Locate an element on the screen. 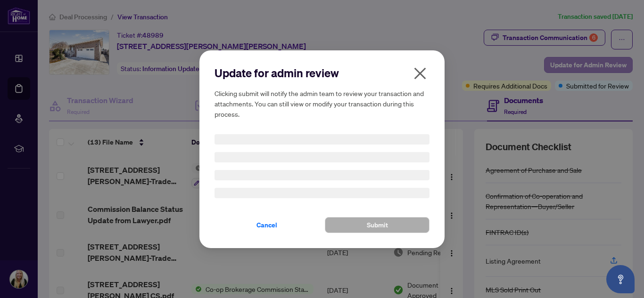 This screenshot has width=644, height=298. h5: Clicking submit will notify the admin team to review your transaction and attachments. You can st... is located at coordinates (322, 104).